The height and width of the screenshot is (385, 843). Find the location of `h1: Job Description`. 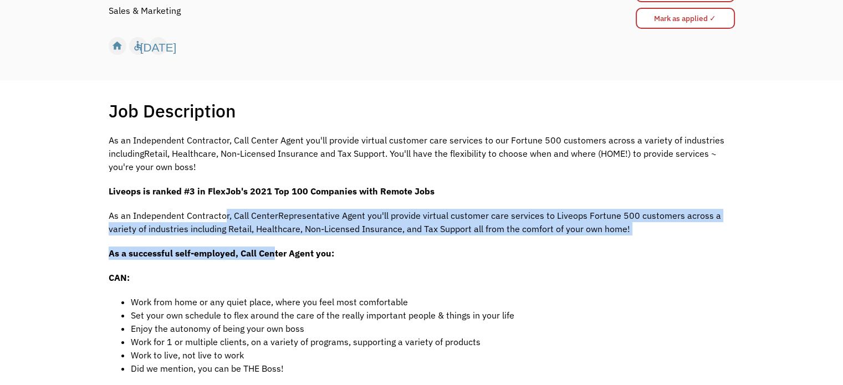

h1: Job Description is located at coordinates (172, 111).